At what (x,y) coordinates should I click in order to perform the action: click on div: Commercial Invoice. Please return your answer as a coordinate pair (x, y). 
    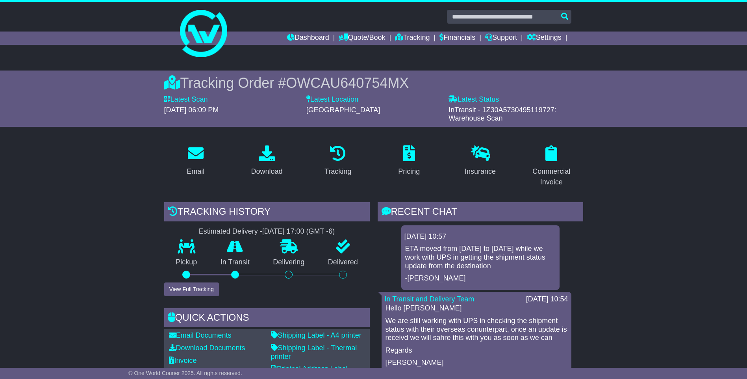
    Looking at the image, I should click on (551, 177).